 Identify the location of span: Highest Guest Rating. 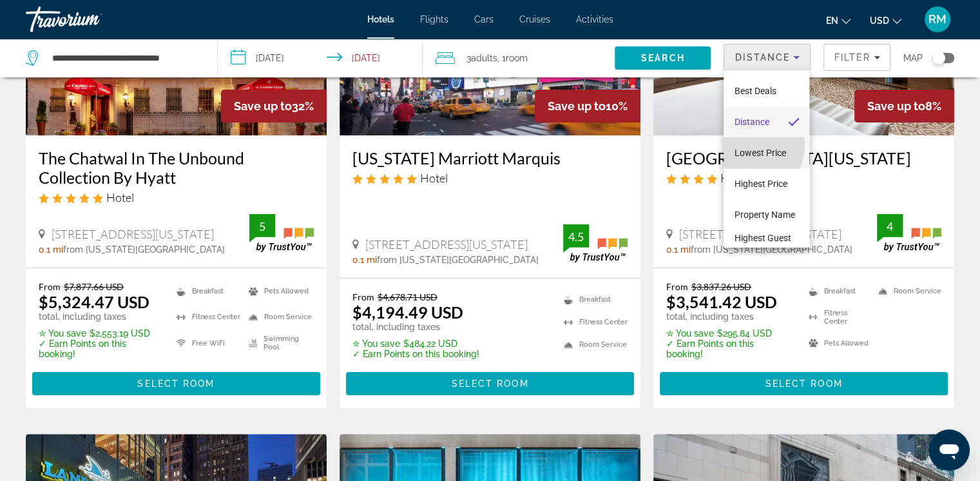
(762, 245).